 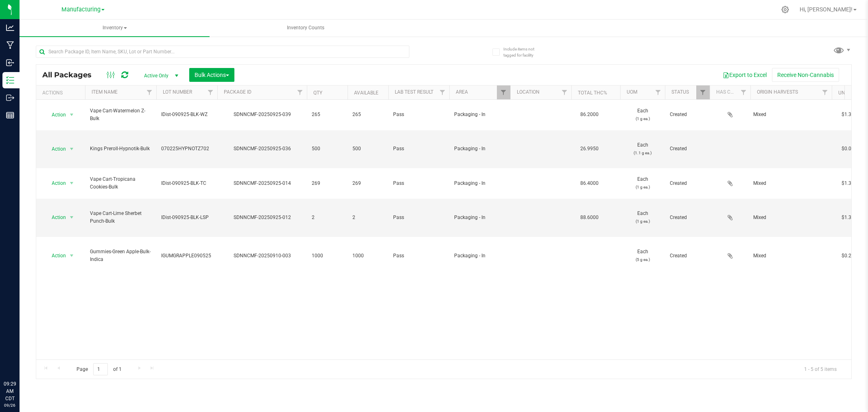 I want to click on a: Location, so click(x=528, y=92).